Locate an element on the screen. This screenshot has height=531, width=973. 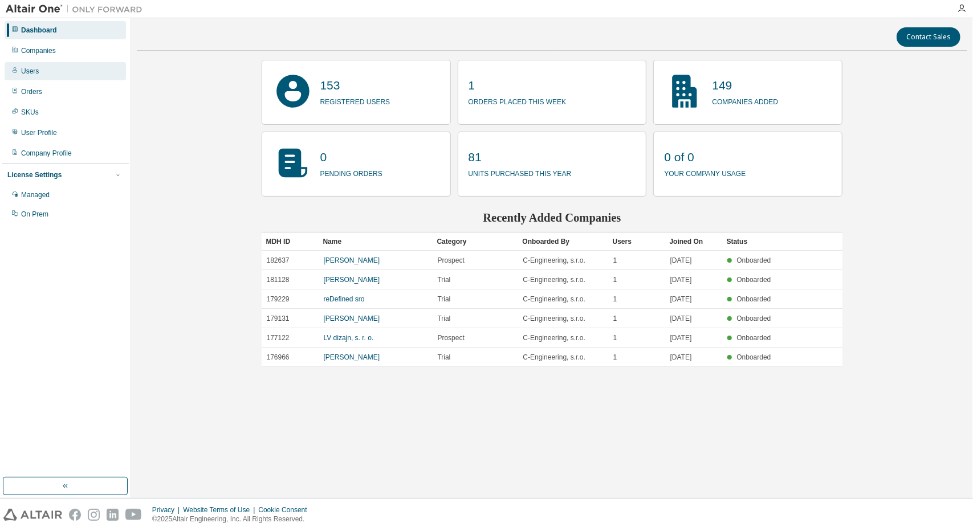
img: altair_logo.svg is located at coordinates (32, 514).